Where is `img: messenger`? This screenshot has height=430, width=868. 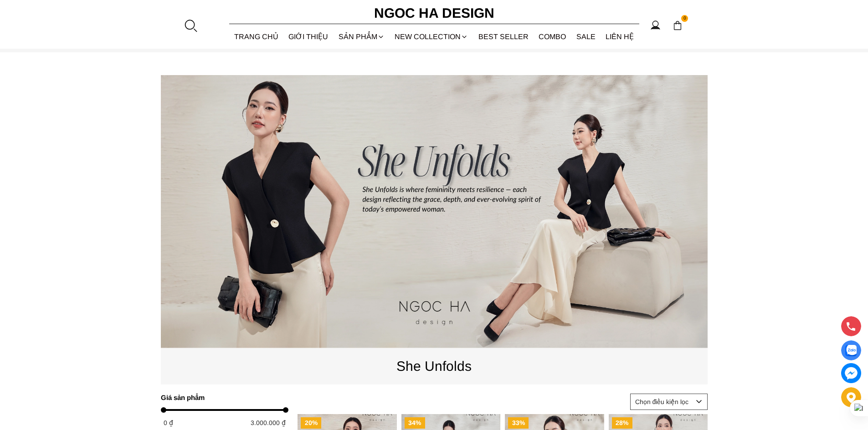 img: messenger is located at coordinates (851, 373).